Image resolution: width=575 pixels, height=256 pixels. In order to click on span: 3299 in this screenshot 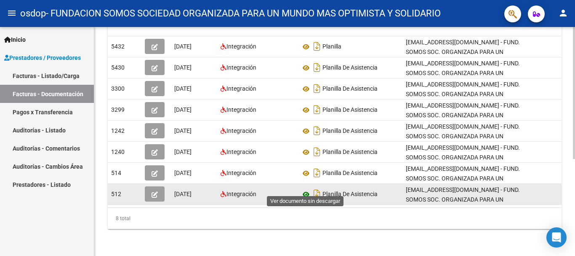, I will do `click(118, 109)`.